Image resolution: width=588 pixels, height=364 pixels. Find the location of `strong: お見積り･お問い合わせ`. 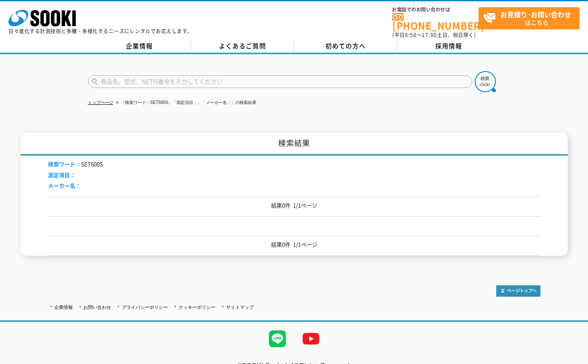

strong: お見積り･お問い合わせ is located at coordinates (536, 14).